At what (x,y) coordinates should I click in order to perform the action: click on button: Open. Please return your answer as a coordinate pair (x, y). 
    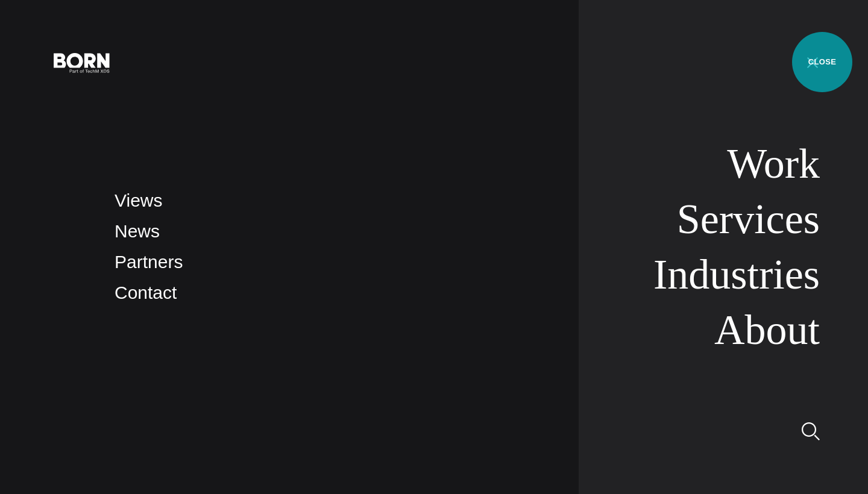
    Looking at the image, I should click on (812, 62).